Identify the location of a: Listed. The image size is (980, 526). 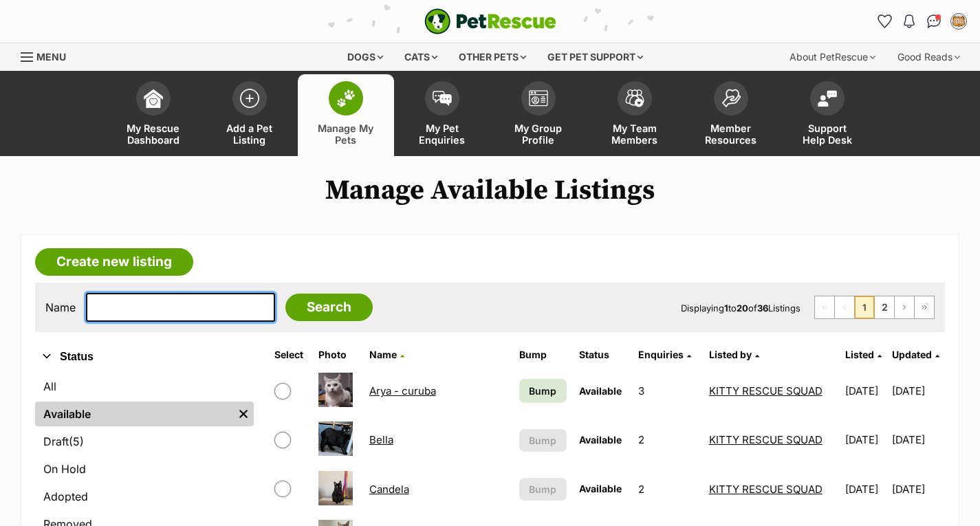
(863, 354).